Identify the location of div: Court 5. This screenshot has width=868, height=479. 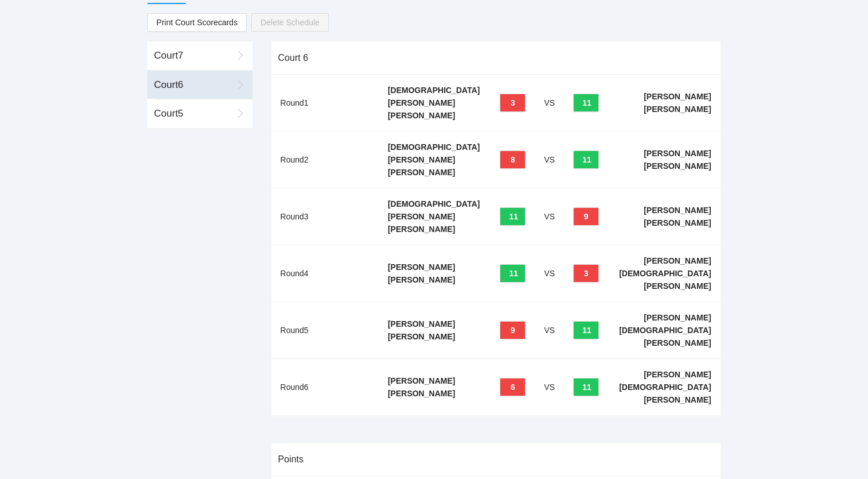
(194, 114).